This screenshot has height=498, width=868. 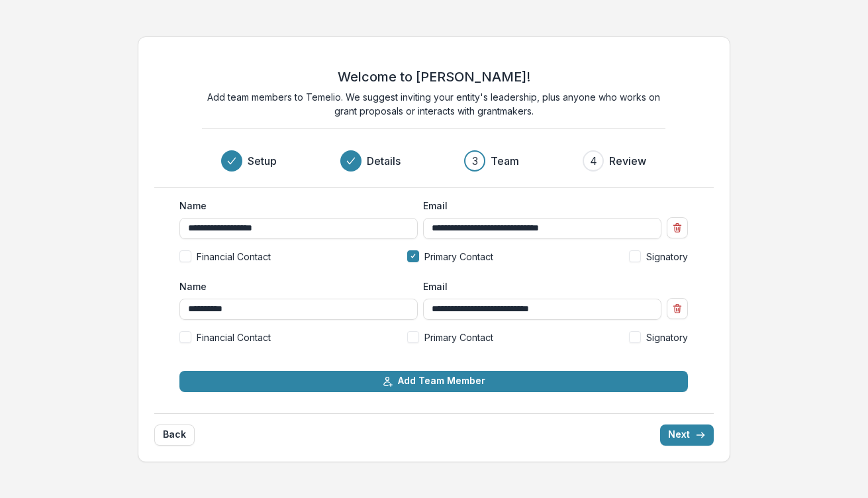 I want to click on div: 4, so click(x=593, y=161).